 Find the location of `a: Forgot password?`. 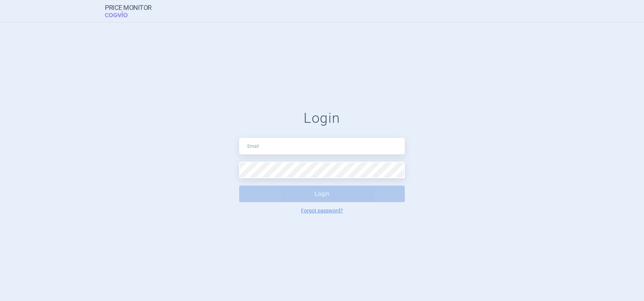

a: Forgot password? is located at coordinates (322, 211).